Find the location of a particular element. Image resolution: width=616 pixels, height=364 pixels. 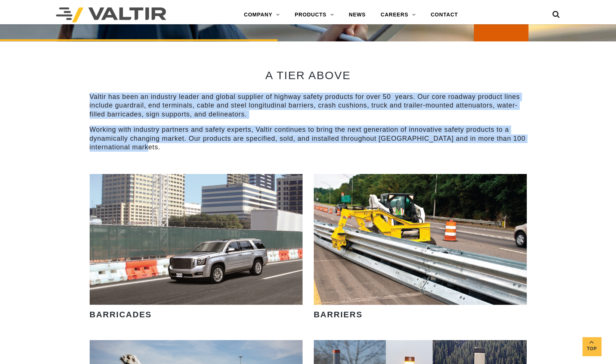

a: CAREERS is located at coordinates (398, 15).